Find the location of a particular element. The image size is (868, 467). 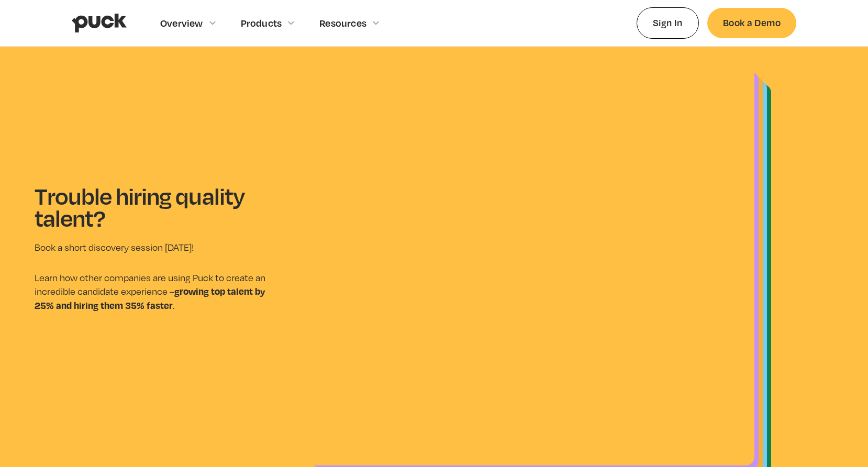

a: Sign In is located at coordinates (668, 22).